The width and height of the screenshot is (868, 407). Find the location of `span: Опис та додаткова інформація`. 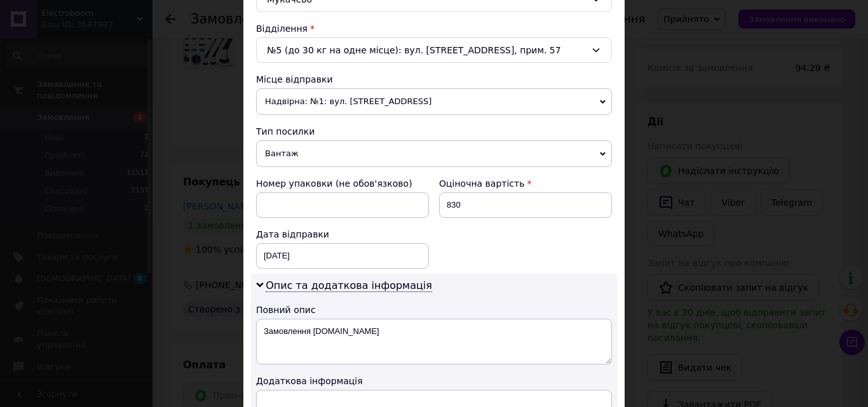

span: Опис та додаткова інформація is located at coordinates (349, 286).